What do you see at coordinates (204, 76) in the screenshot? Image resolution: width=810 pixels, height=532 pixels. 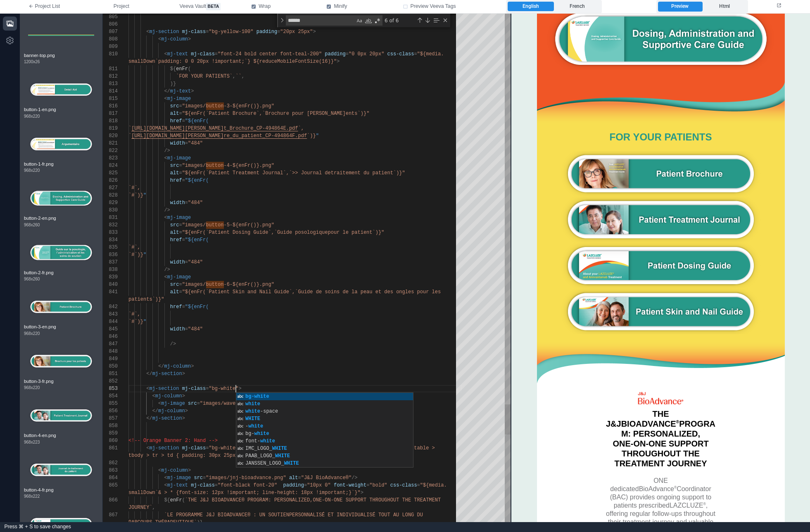 I see `span: `FOR YOUR PATIENTS`` at bounding box center [204, 76].